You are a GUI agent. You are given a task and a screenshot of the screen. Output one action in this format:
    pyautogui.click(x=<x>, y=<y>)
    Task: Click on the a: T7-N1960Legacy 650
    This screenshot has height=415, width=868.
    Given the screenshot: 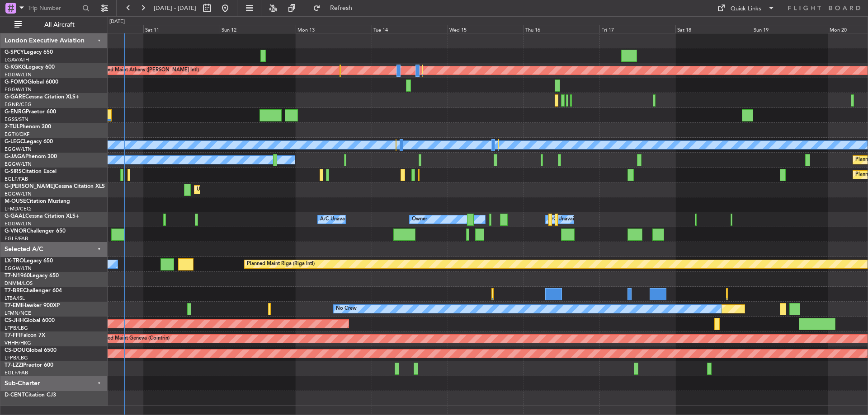 What is the action you would take?
    pyautogui.click(x=32, y=276)
    